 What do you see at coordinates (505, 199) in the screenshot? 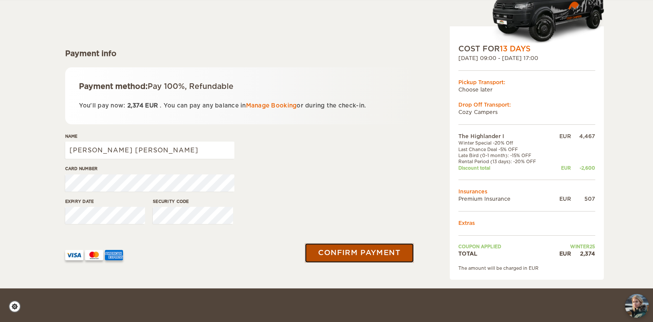
I see `td: Premium Insurance` at bounding box center [505, 199].